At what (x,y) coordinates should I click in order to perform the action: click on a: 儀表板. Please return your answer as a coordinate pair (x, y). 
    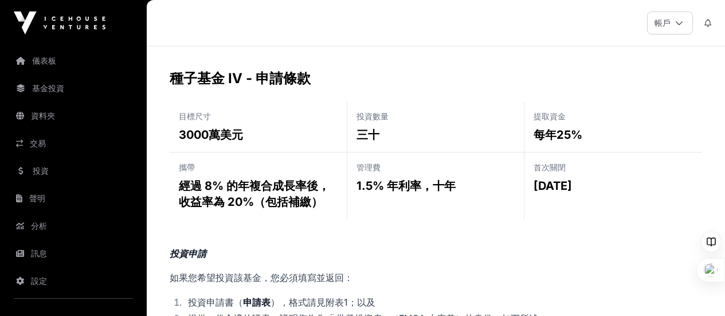
    Looking at the image, I should click on (73, 61).